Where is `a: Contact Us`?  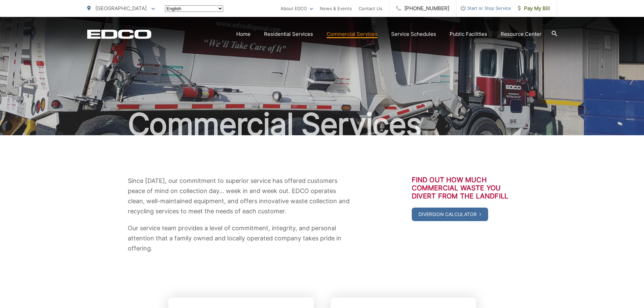 a: Contact Us is located at coordinates (371, 9).